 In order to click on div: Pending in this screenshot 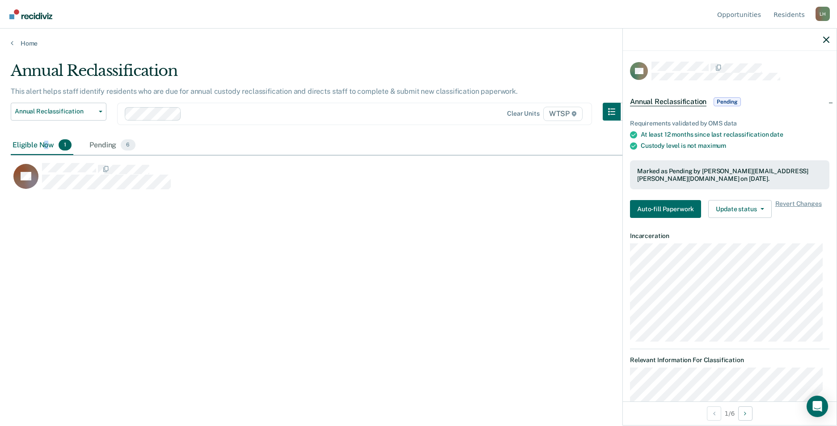, I will do `click(112, 146)`.